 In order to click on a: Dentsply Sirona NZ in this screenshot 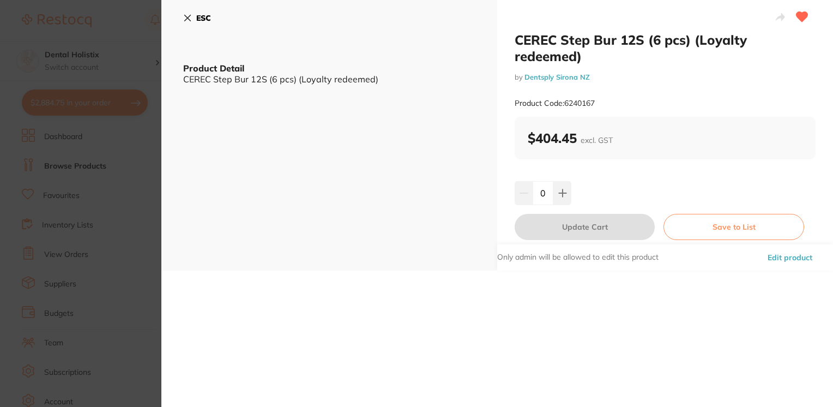, I will do `click(557, 77)`.